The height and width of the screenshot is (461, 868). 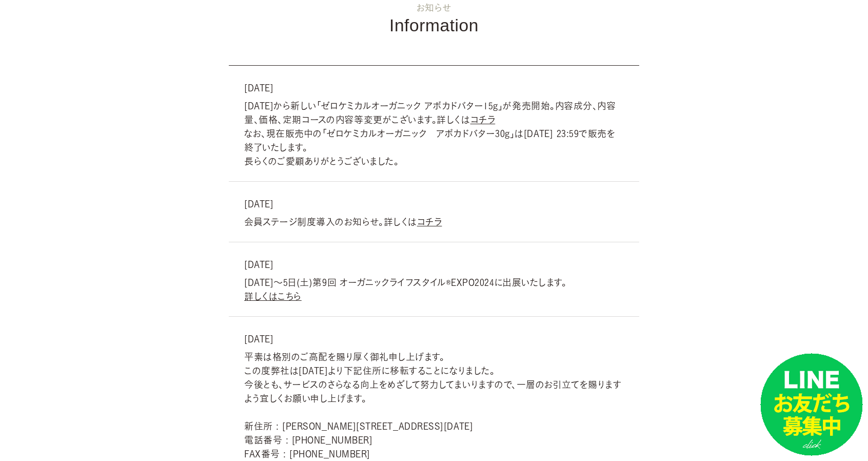 What do you see at coordinates (812, 404) in the screenshot?
I see `img: small_line.png` at bounding box center [812, 404].